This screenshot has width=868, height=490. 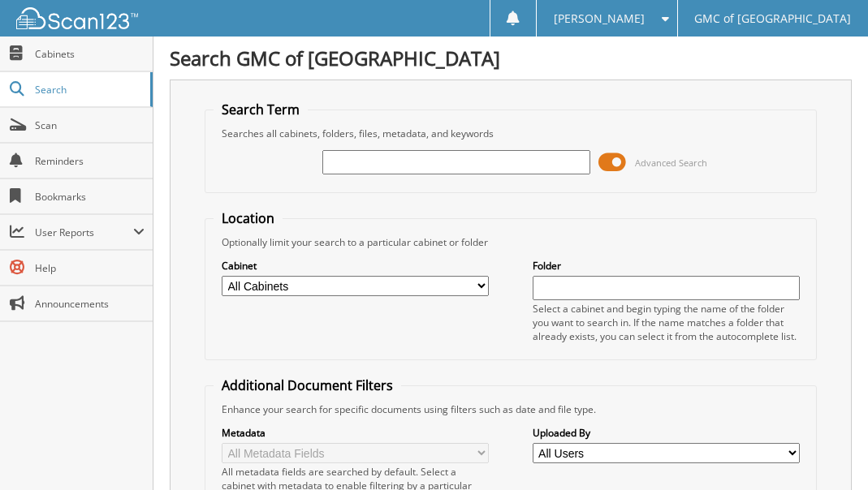 What do you see at coordinates (89, 196) in the screenshot?
I see `span: Bookmarks` at bounding box center [89, 196].